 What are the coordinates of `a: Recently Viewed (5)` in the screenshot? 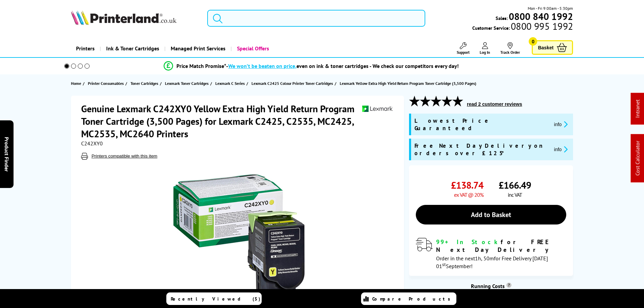 It's located at (214, 299).